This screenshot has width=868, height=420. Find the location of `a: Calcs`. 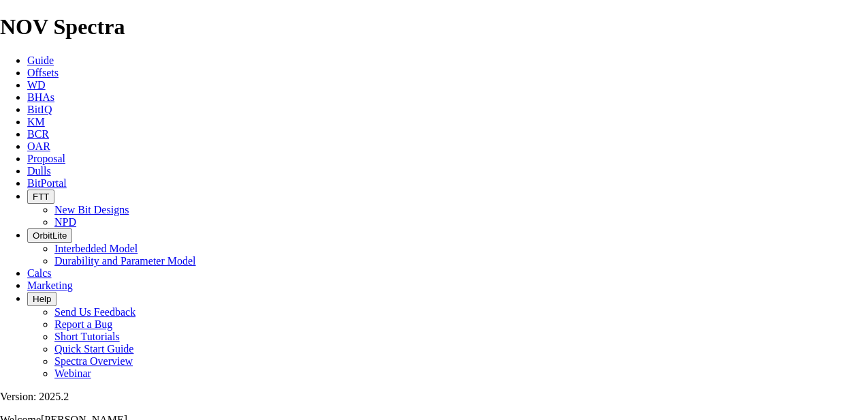

a: Calcs is located at coordinates (39, 273).